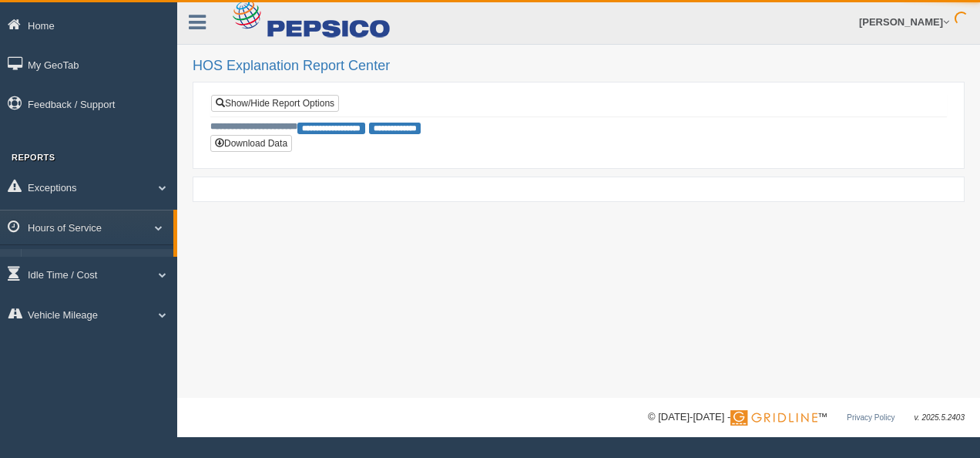 This screenshot has width=980, height=458. I want to click on h2: HOS Explanation Report Center, so click(578, 66).